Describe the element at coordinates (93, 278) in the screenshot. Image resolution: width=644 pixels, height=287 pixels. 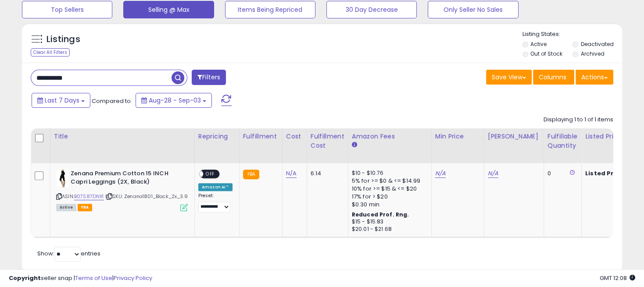
I see `a: Terms of Use` at that location.